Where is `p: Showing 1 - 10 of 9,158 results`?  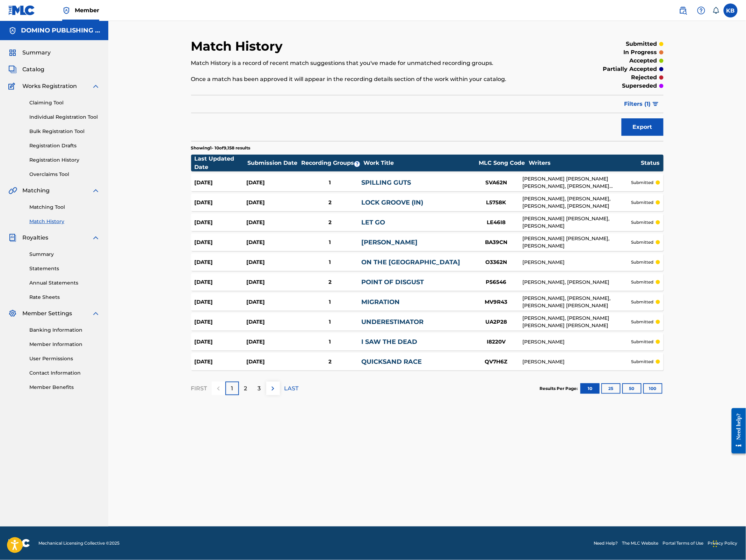
p: Showing 1 - 10 of 9,158 results is located at coordinates (221, 148).